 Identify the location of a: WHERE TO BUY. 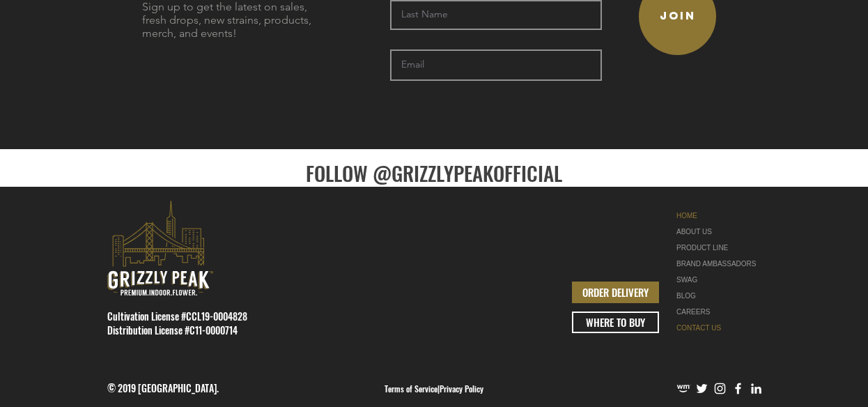
(616, 322).